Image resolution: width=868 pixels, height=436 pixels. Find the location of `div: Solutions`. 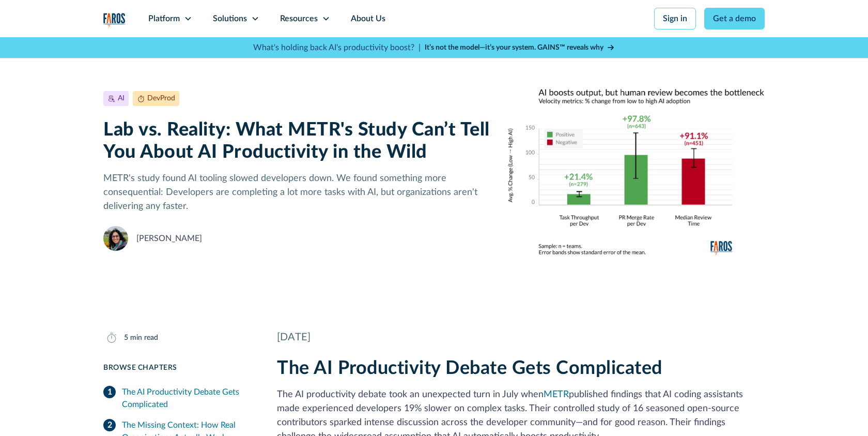

div: Solutions is located at coordinates (230, 19).